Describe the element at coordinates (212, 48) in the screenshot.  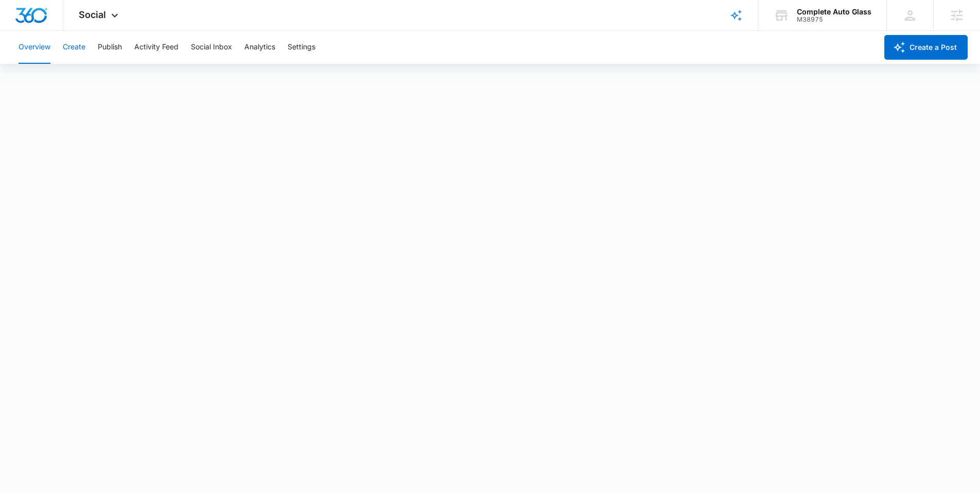
I see `button: Social Inbox` at that location.